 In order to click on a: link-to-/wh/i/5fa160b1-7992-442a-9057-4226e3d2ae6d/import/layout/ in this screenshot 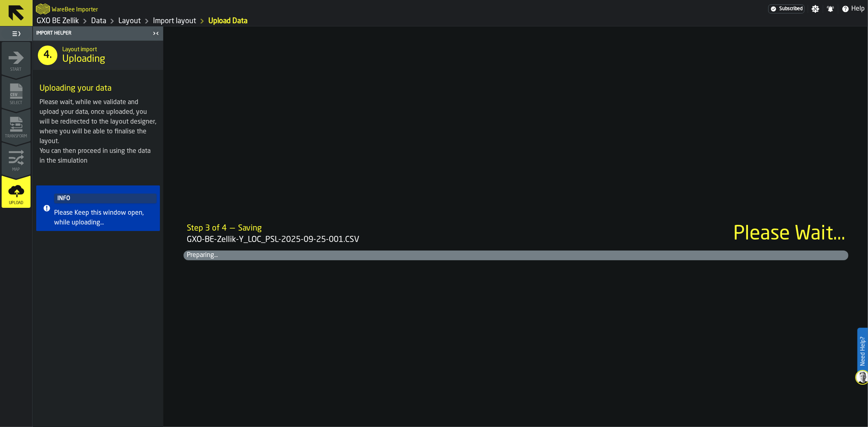, I will do `click(174, 21)`.